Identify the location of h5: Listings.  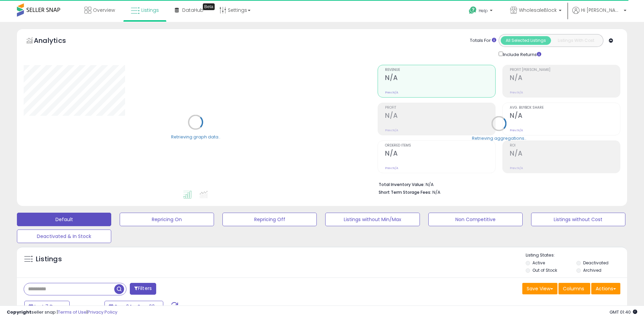
(49, 259).